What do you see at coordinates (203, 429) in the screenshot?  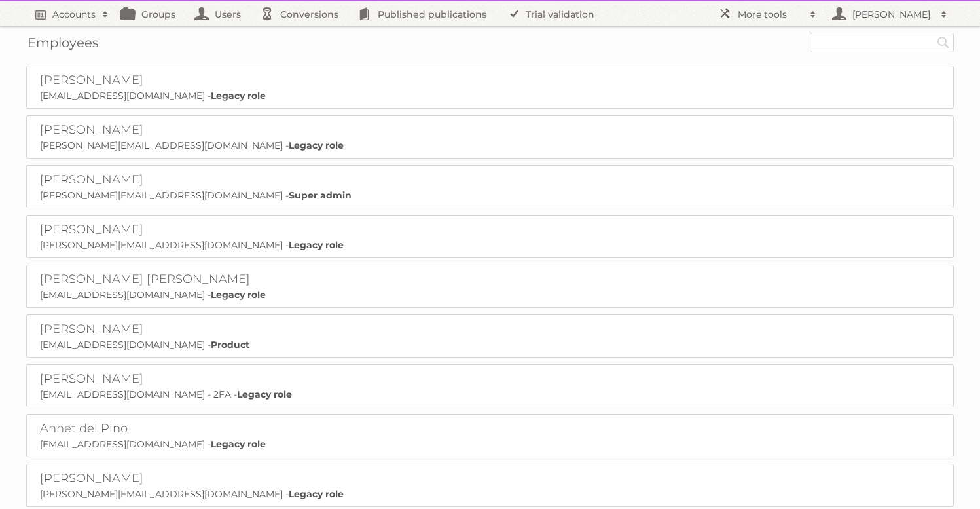 I see `h2: Annet del Pino` at bounding box center [203, 429].